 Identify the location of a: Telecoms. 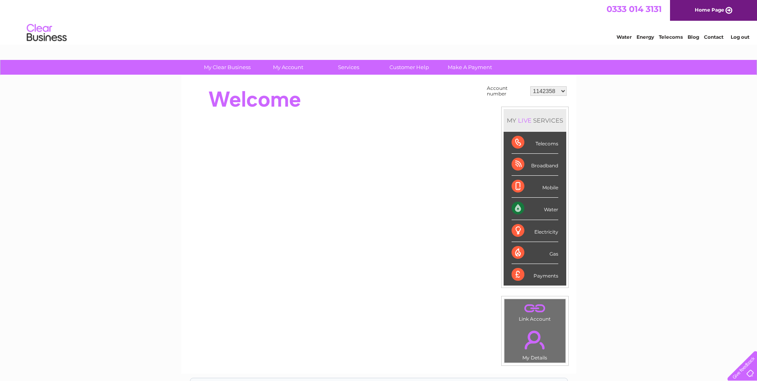
(671, 37).